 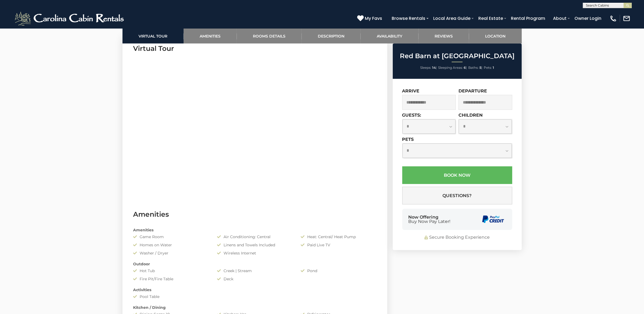 I want to click on a: Reviews, so click(x=444, y=36).